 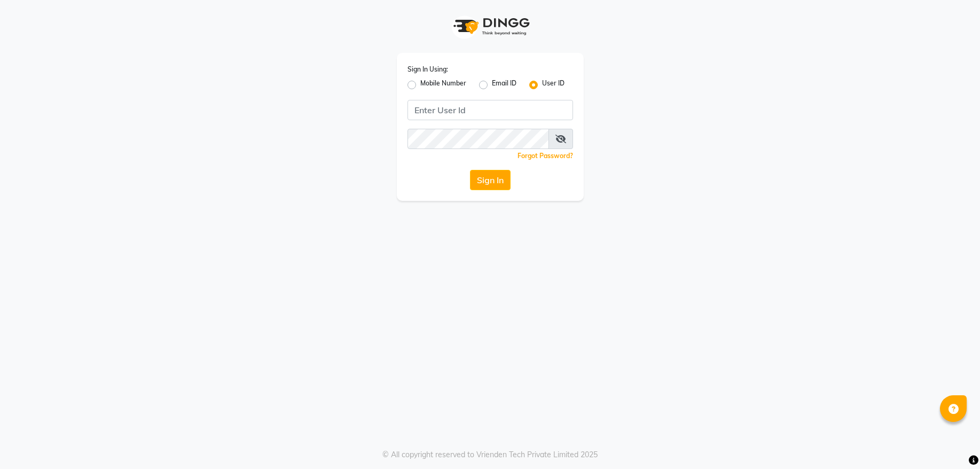 I want to click on img: logo1.svg, so click(x=490, y=26).